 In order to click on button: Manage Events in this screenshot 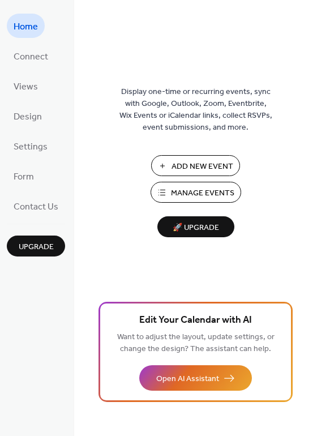, I will do `click(196, 192)`.